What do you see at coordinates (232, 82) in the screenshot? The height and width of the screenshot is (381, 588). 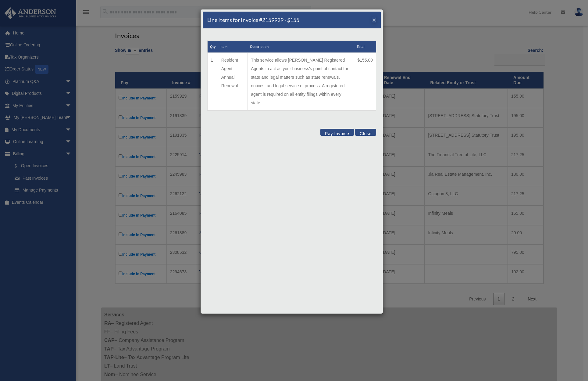 I see `td: Resident Agent Annual Renewal` at bounding box center [232, 82].